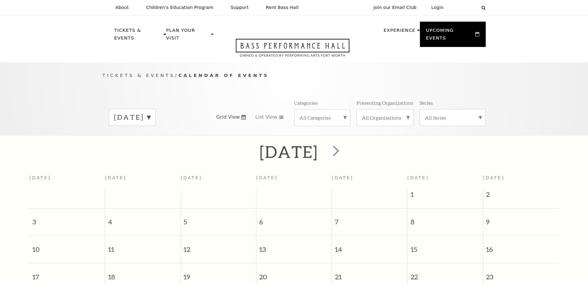 The width and height of the screenshot is (588, 284). I want to click on span: 2, so click(521, 196).